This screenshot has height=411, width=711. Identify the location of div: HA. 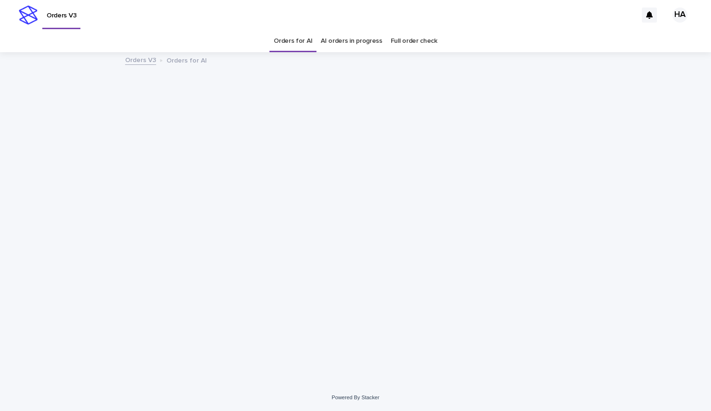
(680, 15).